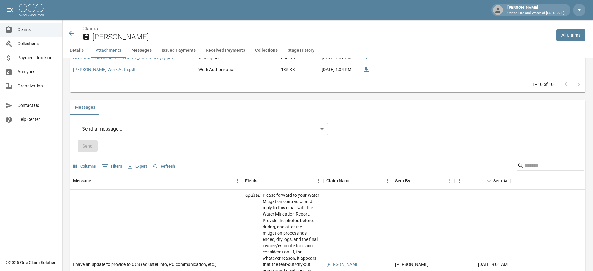 This screenshot has height=271, width=593. I want to click on button: Select columns, so click(84, 166).